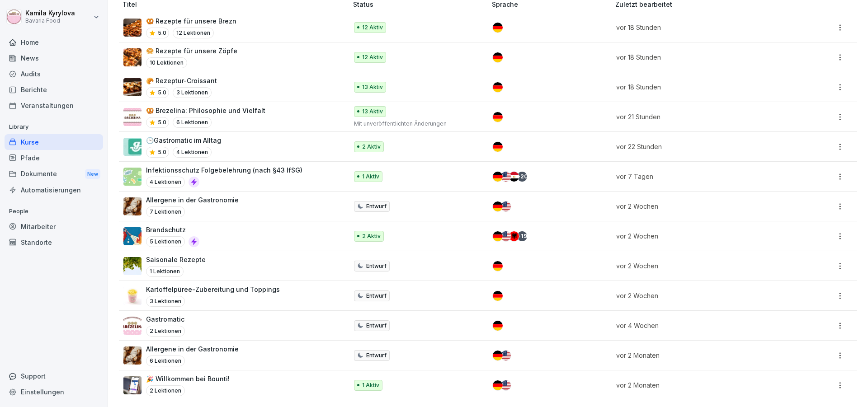 Image resolution: width=868 pixels, height=407 pixels. Describe the element at coordinates (514, 177) in the screenshot. I see `img: eg.svg` at that location.